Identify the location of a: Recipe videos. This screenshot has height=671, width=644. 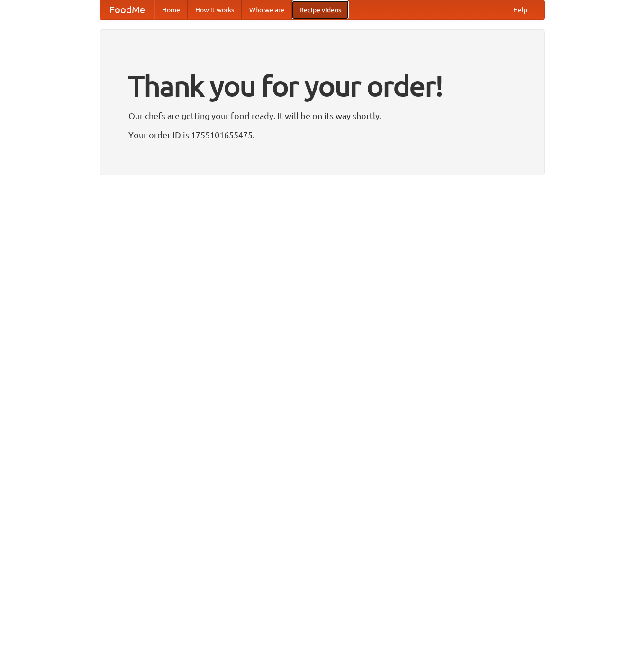
(320, 10).